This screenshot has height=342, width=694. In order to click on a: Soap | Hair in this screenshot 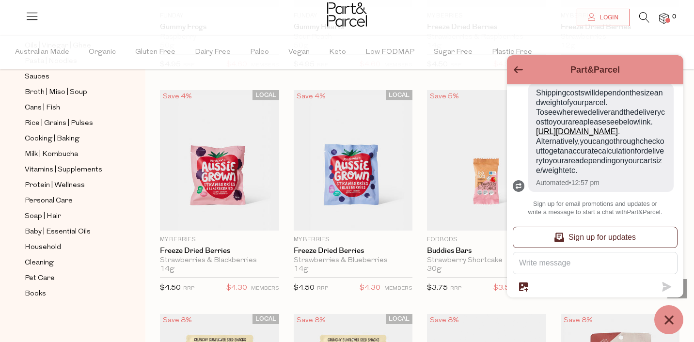, I will do `click(69, 216)`.